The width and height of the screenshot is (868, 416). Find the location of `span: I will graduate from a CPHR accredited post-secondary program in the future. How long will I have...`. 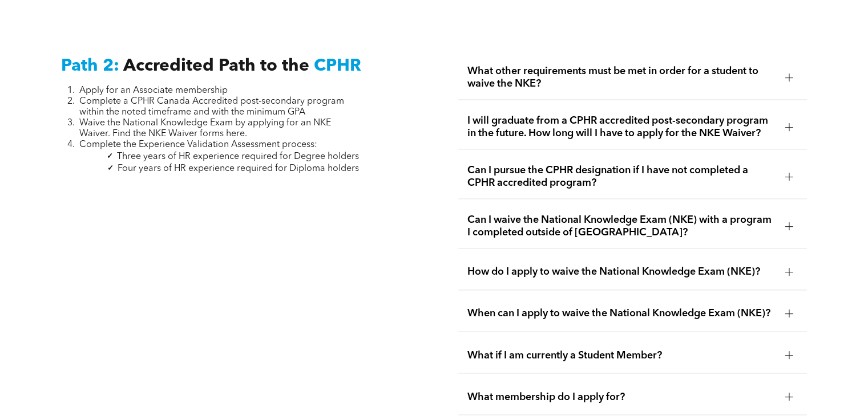

span: I will graduate from a CPHR accredited post-secondary program in the future. How long will I have... is located at coordinates (621, 127).